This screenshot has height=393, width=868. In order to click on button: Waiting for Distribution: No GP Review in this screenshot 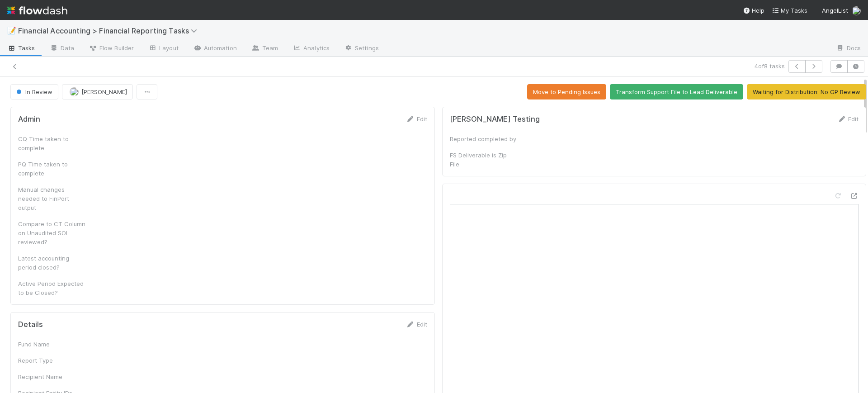, I will do `click(806, 92)`.